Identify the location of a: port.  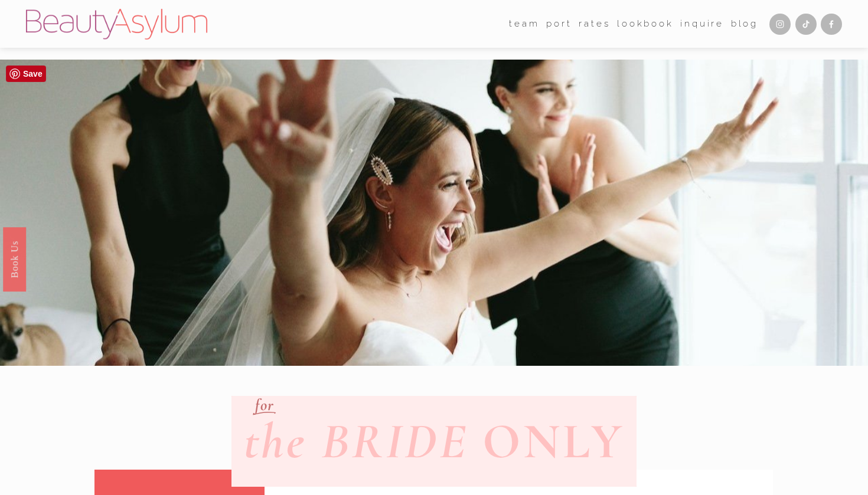
(559, 24).